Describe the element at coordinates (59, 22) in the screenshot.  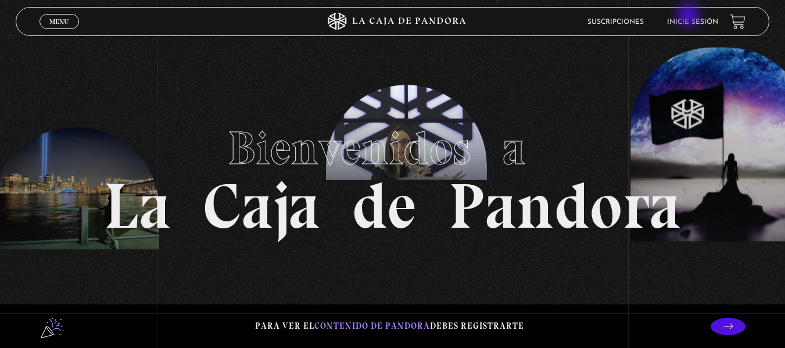
I see `span: Menu` at that location.